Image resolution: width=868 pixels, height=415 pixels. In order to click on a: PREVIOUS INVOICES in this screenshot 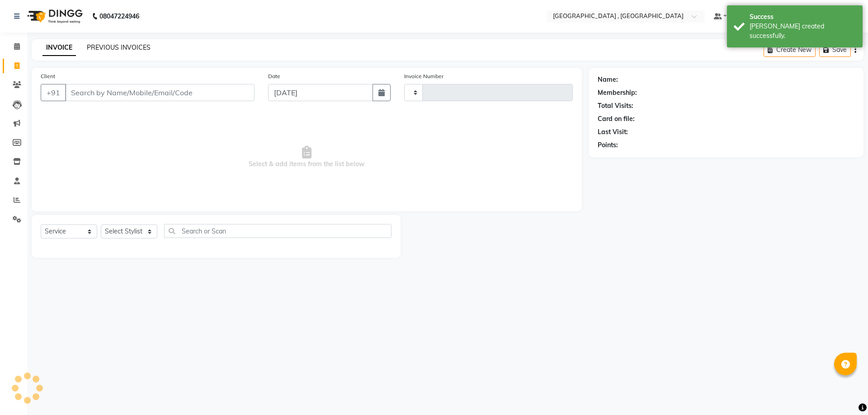, I will do `click(118, 48)`.